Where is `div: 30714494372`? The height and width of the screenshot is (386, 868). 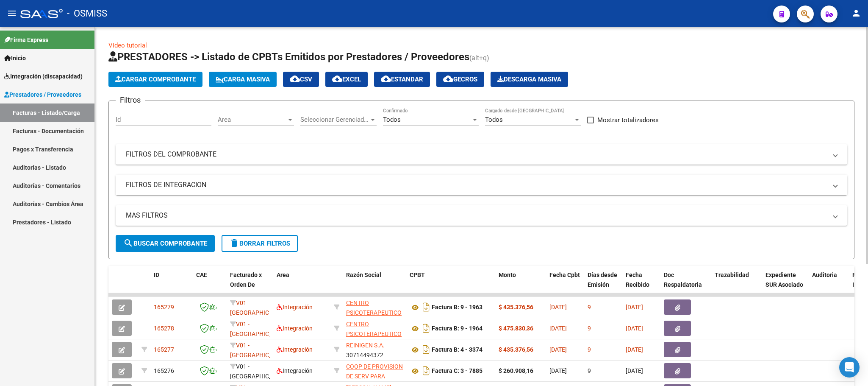
div: 30714494372 is located at coordinates (375, 349).